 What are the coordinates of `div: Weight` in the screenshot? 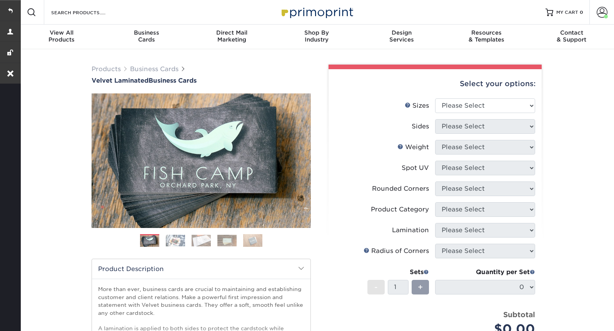 It's located at (413, 147).